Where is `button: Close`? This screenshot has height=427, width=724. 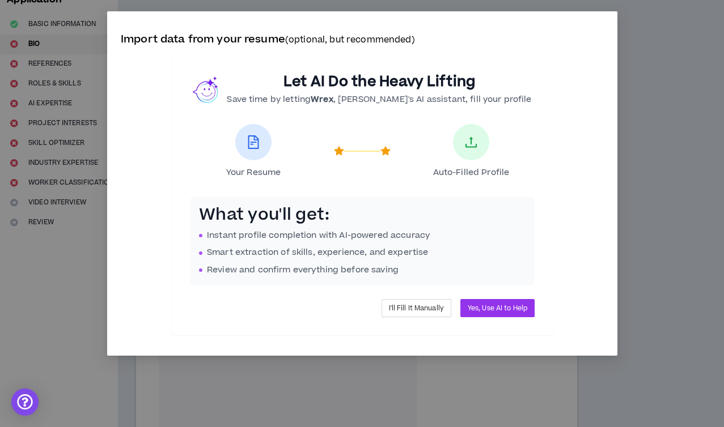 button: Close is located at coordinates (602, 27).